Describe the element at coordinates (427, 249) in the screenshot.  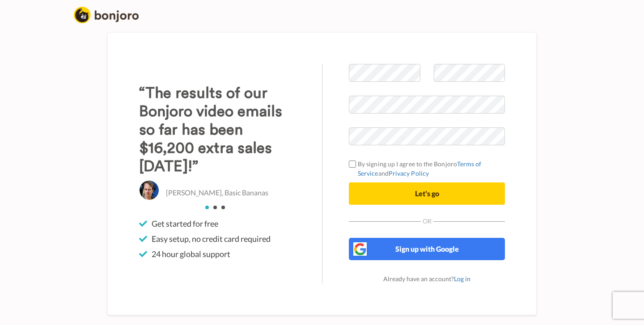
I see `button: Sign up with Google` at that location.